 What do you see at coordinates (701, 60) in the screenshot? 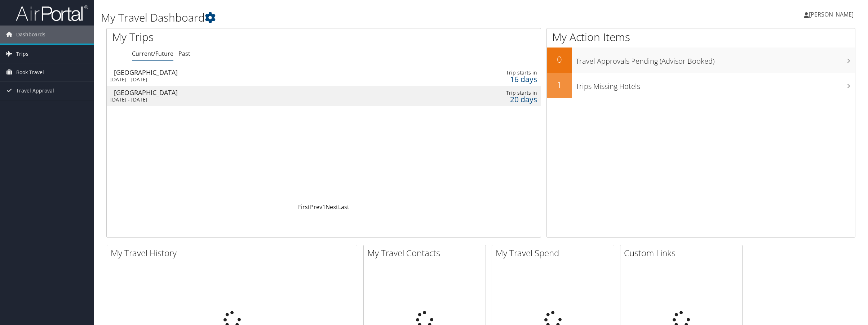
I see `a: 0Travel Approvals Pending (Advisor Booked)` at bounding box center [701, 60].